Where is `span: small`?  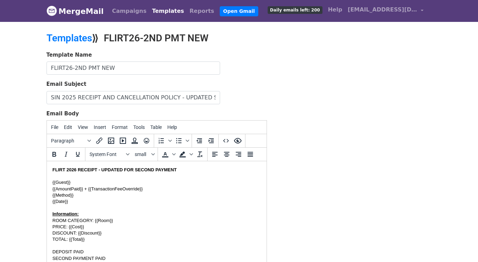 span: small is located at coordinates (142, 154).